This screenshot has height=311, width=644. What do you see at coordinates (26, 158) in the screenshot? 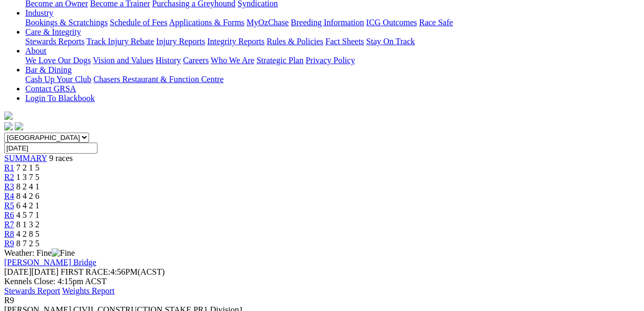
I see `a: SUMMARY` at bounding box center [26, 158].